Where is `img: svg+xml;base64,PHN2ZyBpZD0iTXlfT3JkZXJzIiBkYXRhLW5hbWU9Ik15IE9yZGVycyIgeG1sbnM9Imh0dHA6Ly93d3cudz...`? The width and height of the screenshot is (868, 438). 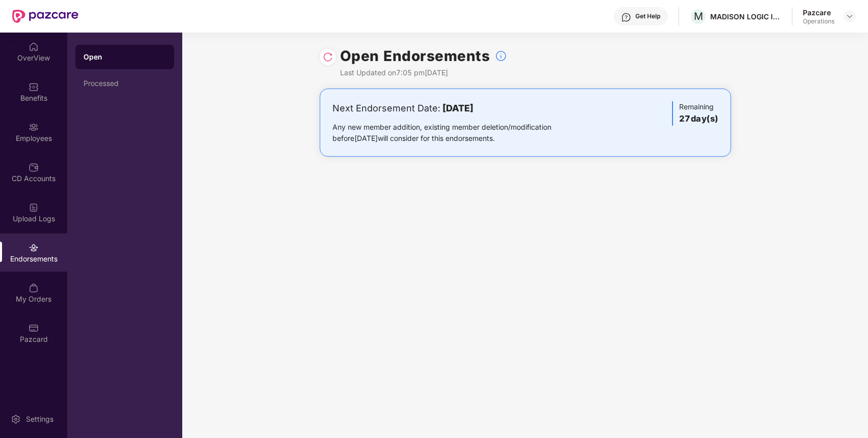
img: svg+xml;base64,PHN2ZyBpZD0iTXlfT3JkZXJzIiBkYXRhLW5hbWU9Ik15IE9yZGVycyIgeG1sbnM9Imh0dHA6Ly93d3cudz... is located at coordinates (33, 288).